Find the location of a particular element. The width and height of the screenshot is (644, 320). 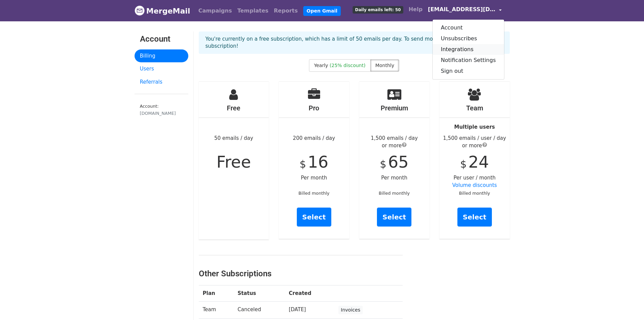

a: Help is located at coordinates (416, 9).